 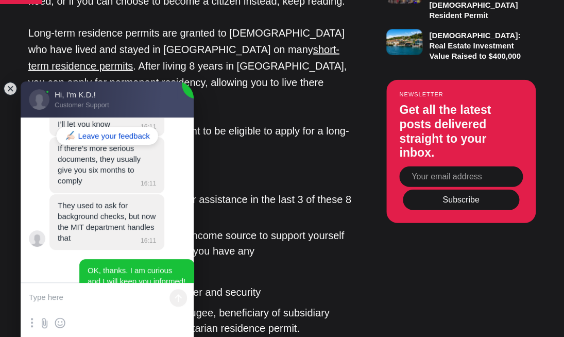 What do you see at coordinates (461, 177) in the screenshot?
I see `input: Your email address` at bounding box center [461, 177].